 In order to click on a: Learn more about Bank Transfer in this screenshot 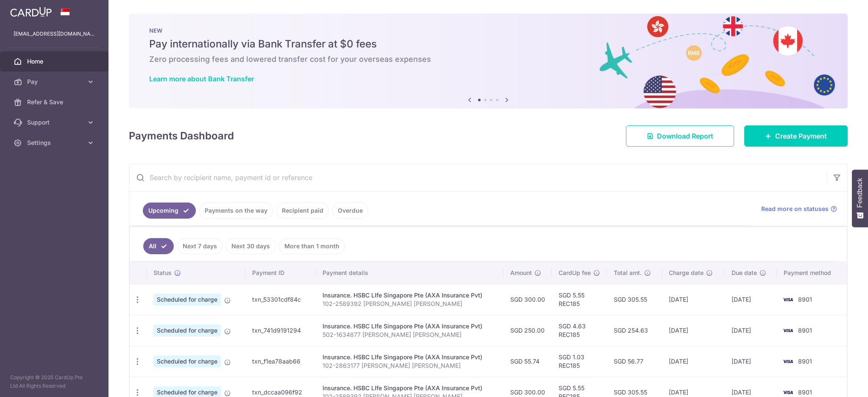, I will do `click(201, 79)`.